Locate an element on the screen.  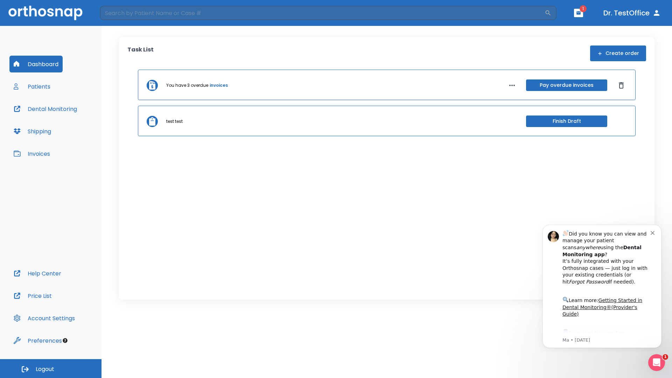
button: Dismiss notification is located at coordinates (121, 14).